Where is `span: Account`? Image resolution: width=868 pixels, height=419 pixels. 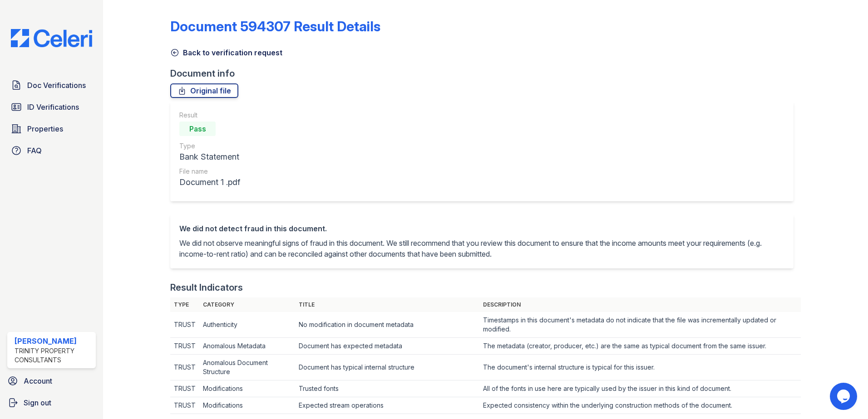 span: Account is located at coordinates (38, 381).